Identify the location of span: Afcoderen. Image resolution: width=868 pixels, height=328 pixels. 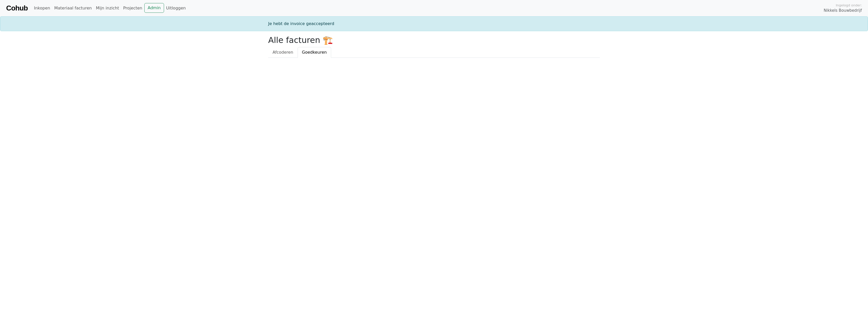
(283, 52).